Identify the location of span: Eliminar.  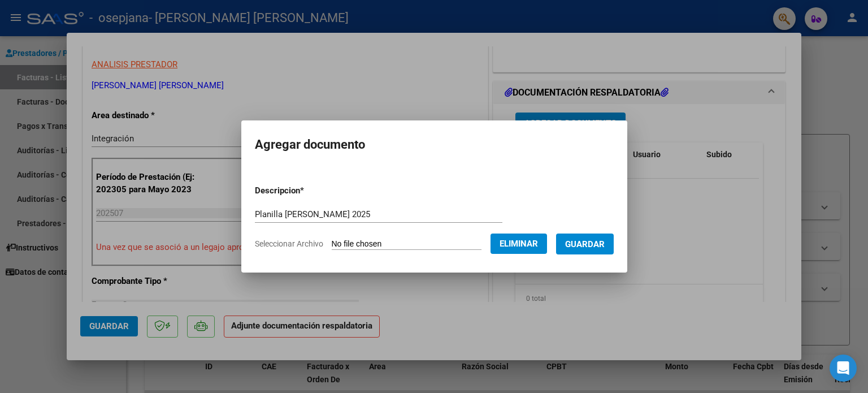
(519, 243).